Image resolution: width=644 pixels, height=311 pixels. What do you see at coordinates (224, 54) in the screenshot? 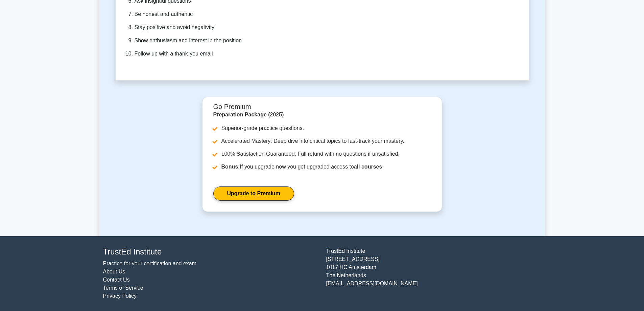
I see `li: Follow up with a thank-you email` at bounding box center [224, 54].